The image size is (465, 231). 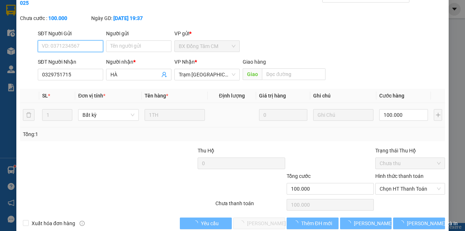 I want to click on span: Thêm ĐH mới, so click(x=316, y=223).